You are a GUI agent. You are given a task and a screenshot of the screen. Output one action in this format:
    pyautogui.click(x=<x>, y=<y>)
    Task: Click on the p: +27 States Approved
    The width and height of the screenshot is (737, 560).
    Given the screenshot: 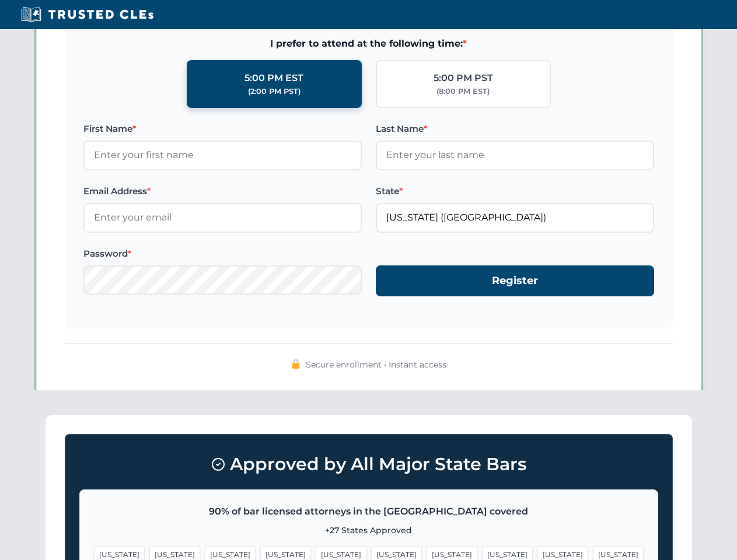 What is the action you would take?
    pyautogui.click(x=368, y=530)
    